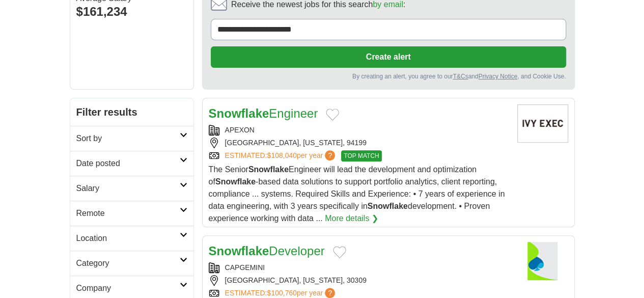 The height and width of the screenshot is (298, 644). What do you see at coordinates (128, 164) in the screenshot?
I see `h2: Date posted` at bounding box center [128, 164].